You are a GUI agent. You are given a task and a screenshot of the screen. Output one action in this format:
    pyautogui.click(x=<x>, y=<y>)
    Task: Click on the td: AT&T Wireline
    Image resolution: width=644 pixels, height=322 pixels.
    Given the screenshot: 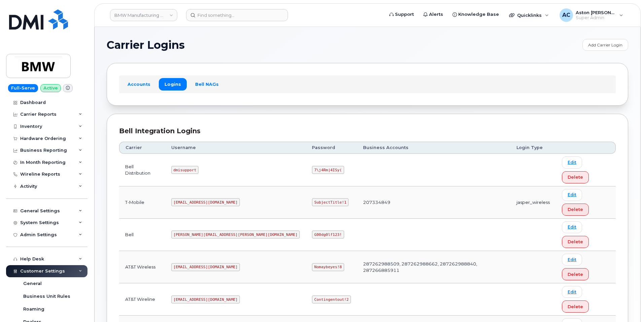 What is the action you would take?
    pyautogui.click(x=142, y=299)
    